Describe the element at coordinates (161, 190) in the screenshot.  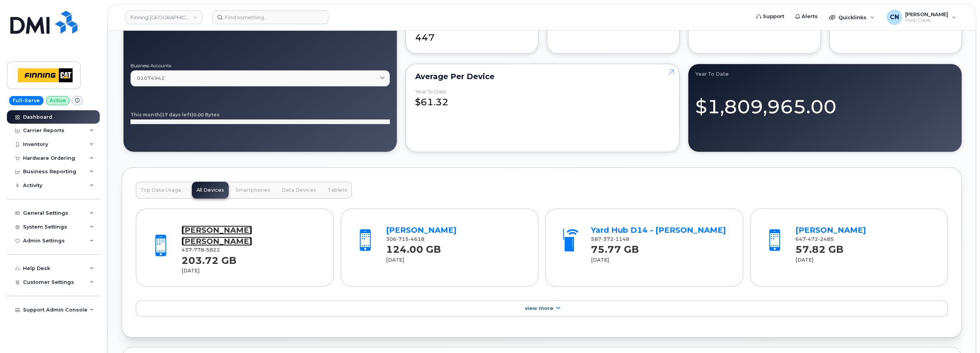
I see `button: Top Data Usage` at that location.